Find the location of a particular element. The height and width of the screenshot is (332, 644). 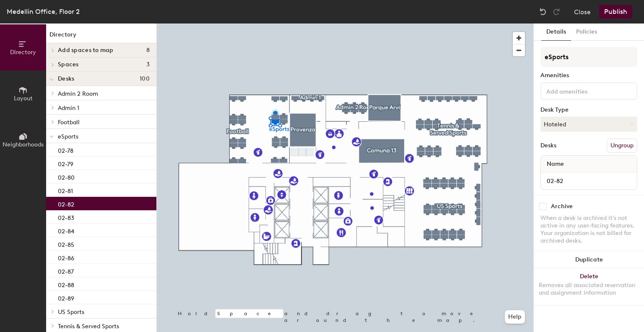

img: Undo is located at coordinates (542, 12).